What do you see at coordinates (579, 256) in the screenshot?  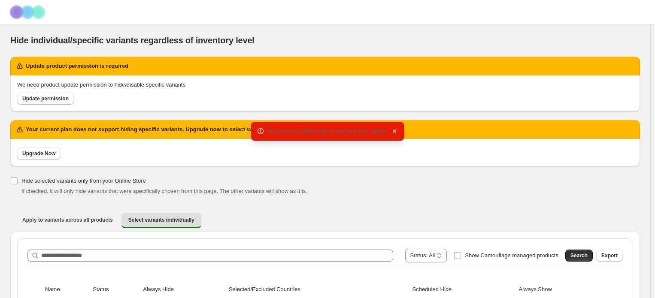 I see `span: Search` at bounding box center [579, 256].